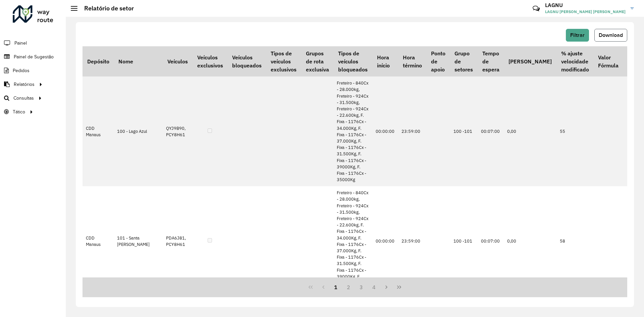 The image size is (644, 317). What do you see at coordinates (336, 287) in the screenshot?
I see `button: 1` at bounding box center [336, 287].